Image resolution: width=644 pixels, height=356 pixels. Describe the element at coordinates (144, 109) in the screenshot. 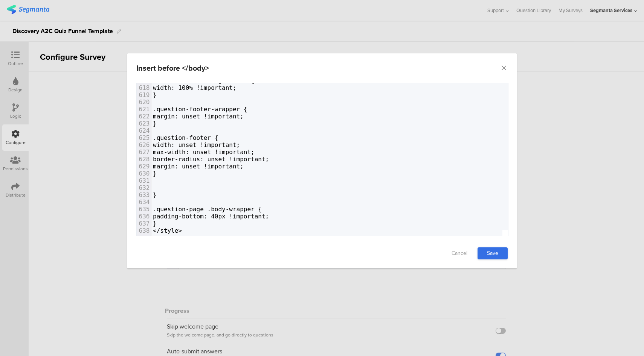

I see `div: 621` at that location.